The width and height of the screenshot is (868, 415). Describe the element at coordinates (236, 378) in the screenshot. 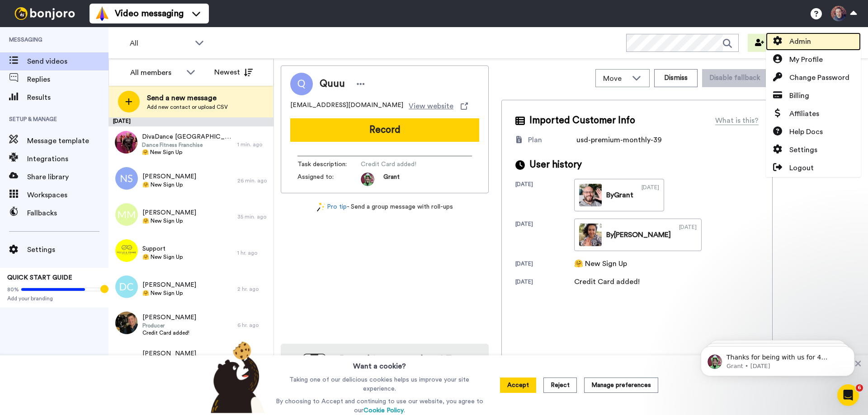

I see `img: bear-with-cookie.png` at that location.